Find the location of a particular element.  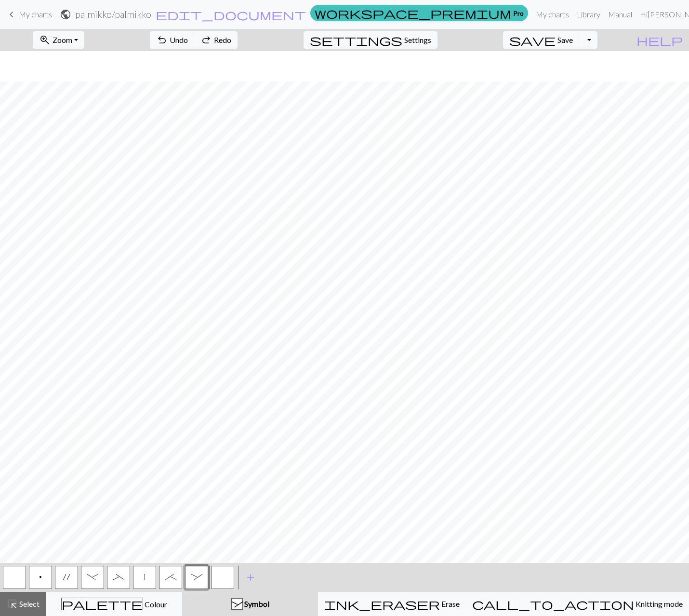

span: highlight_alt is located at coordinates (12, 604).